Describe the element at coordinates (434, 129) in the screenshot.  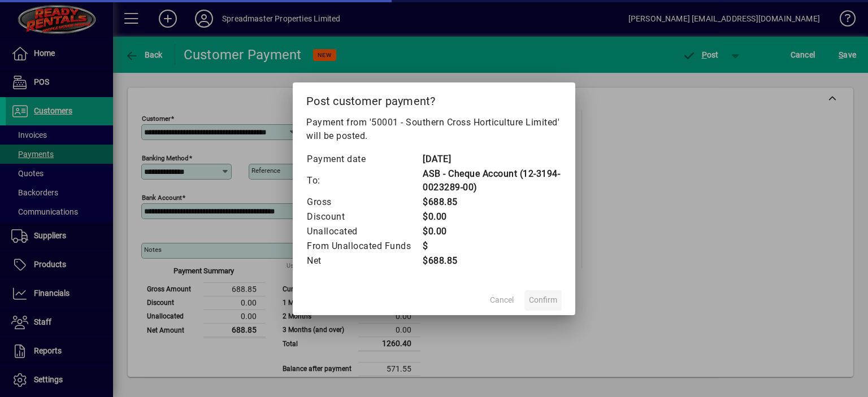
I see `p: Payment from '50001 - Southern Cross Horticulture Limited' will be posted.` at that location.